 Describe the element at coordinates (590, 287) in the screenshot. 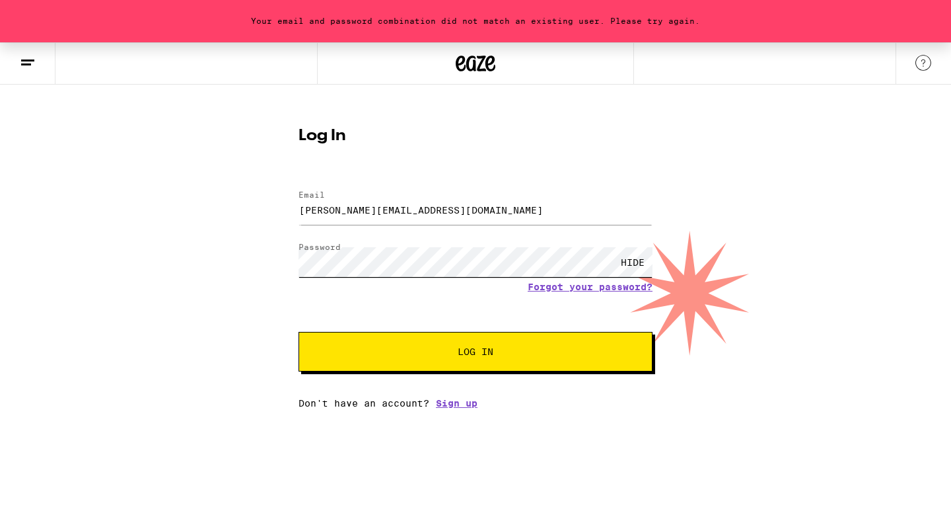

I see `a: Forgot your password?` at that location.